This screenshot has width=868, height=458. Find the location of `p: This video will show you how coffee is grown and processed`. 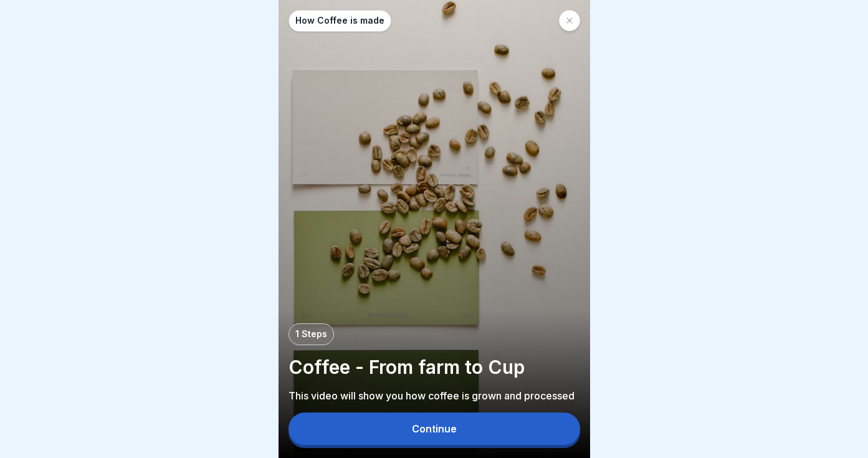

p: This video will show you how coffee is grown and processed is located at coordinates (434, 396).